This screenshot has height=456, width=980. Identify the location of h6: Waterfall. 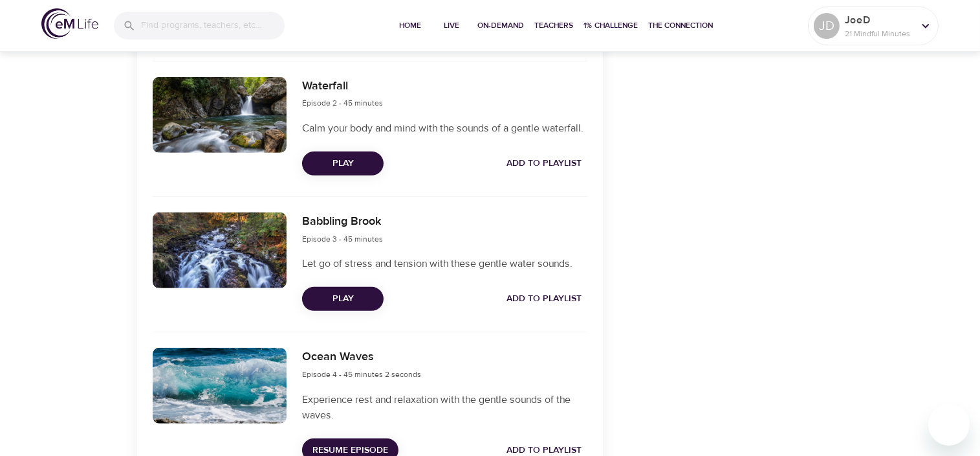
(343, 86).